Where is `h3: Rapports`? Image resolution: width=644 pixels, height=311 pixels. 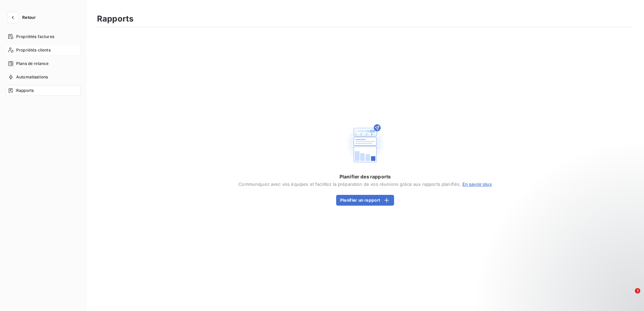
h3: Rapports is located at coordinates (115, 19).